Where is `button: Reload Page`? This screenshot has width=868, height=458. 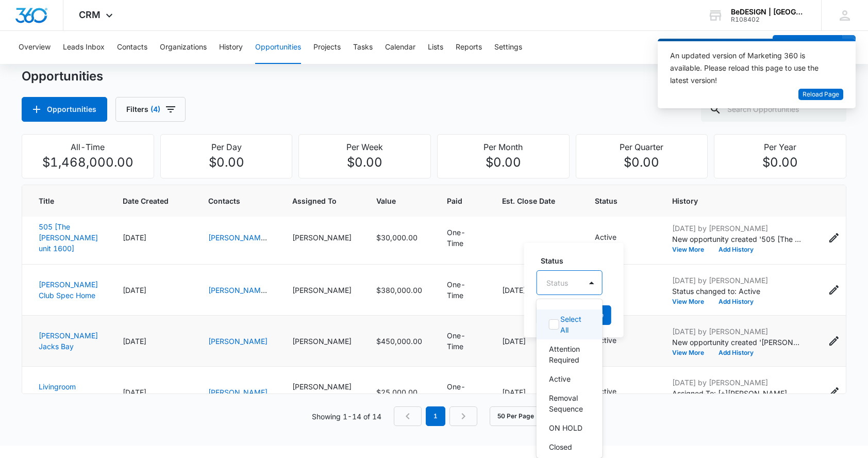
button: Reload Page is located at coordinates (821, 94).